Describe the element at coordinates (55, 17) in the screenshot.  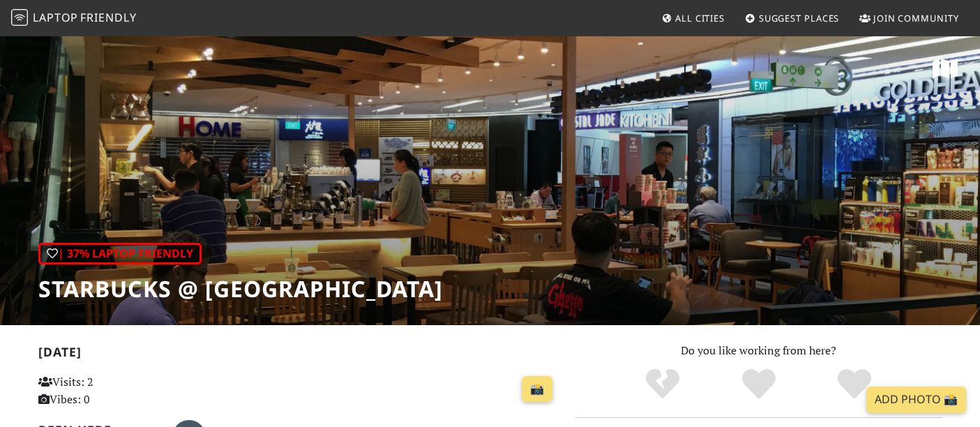
I see `span: Laptop` at that location.